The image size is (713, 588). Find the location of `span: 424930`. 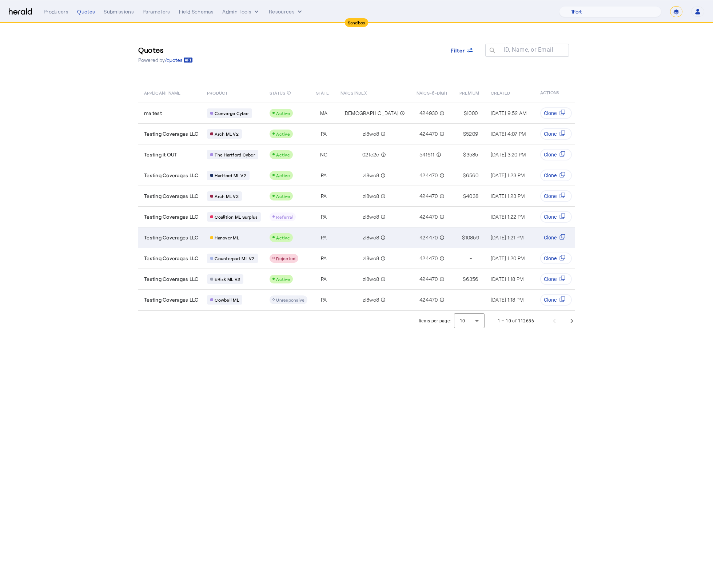

span: 424930 is located at coordinates (429, 113).